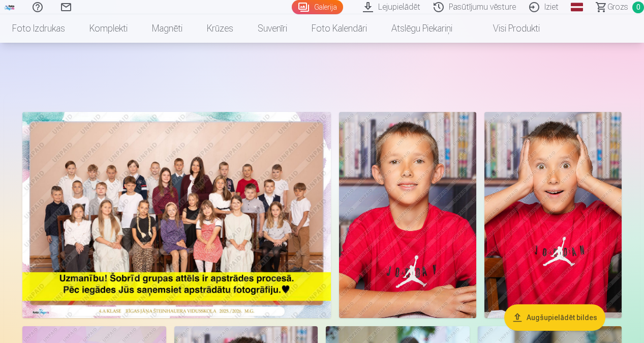  What do you see at coordinates (339, 29) in the screenshot?
I see `a: Foto kalendāri` at bounding box center [339, 29].